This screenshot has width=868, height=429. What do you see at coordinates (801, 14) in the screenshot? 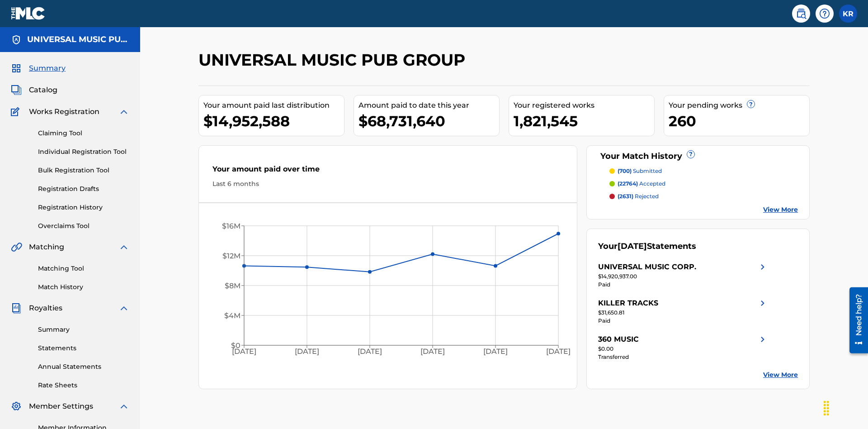
I see `a: Public Search` at bounding box center [801, 14].